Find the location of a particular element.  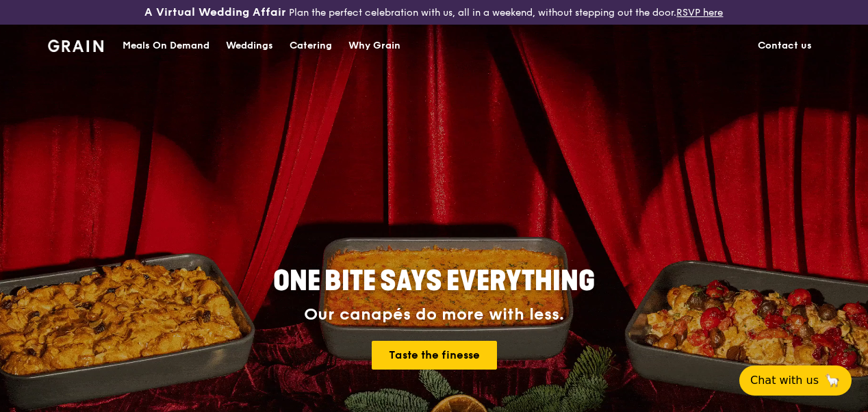

a: RSVP here is located at coordinates (699, 13).